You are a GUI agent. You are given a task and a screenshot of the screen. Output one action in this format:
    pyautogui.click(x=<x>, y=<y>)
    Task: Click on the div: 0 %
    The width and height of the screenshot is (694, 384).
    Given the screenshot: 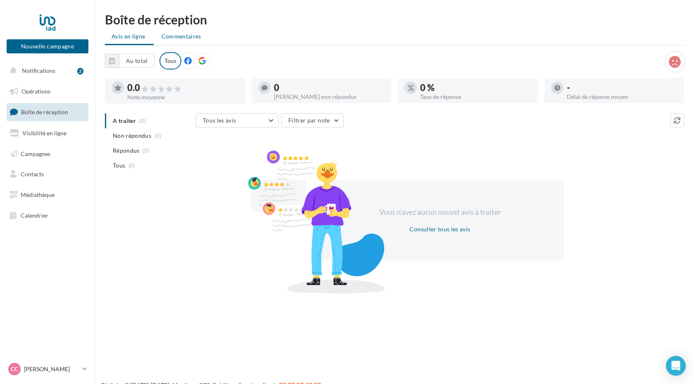 What is the action you would take?
    pyautogui.click(x=476, y=88)
    